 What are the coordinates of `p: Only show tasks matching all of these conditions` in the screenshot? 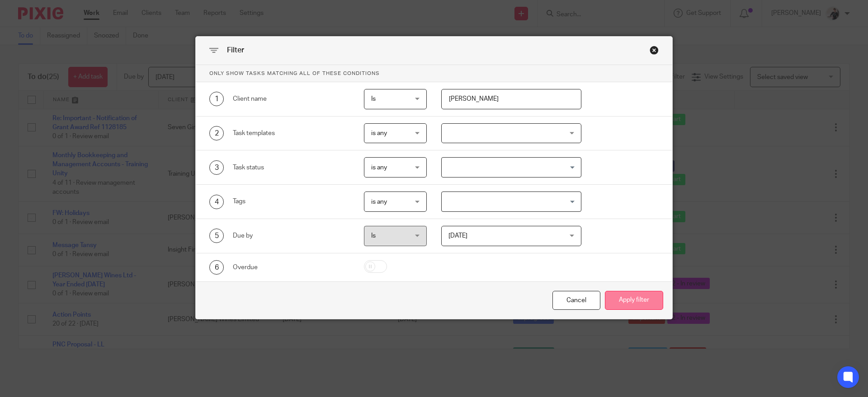 It's located at (434, 73).